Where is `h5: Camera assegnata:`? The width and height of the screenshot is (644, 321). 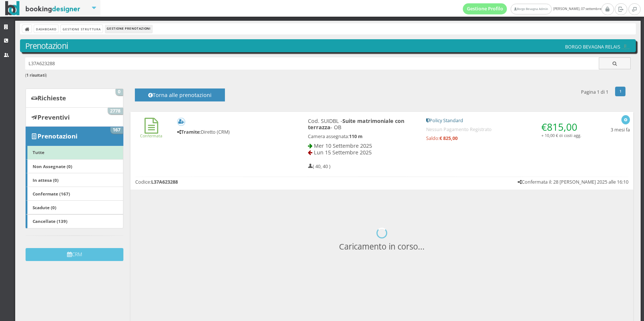 h5: Camera assegnata: is located at coordinates (362, 136).